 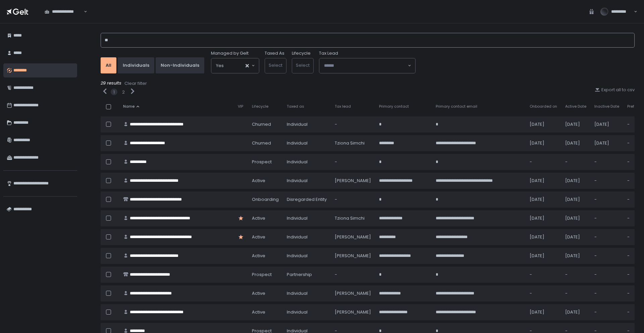 I want to click on span: Primary contact email, so click(x=457, y=106).